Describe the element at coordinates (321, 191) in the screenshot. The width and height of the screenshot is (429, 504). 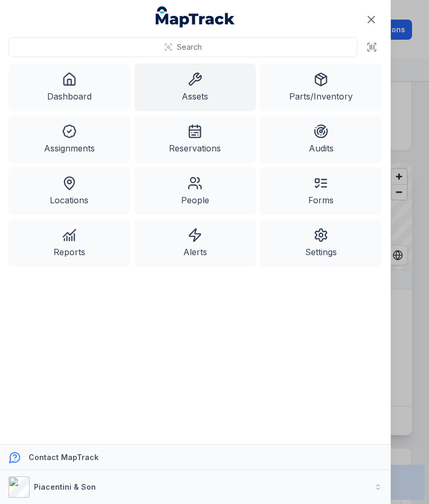
I see `a: Forms` at that location.